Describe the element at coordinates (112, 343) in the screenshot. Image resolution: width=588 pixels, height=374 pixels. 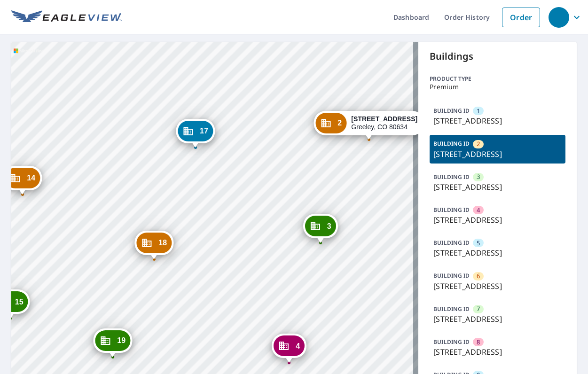
I see `div: Dropped pin, building 19, Commercial property, 3950 W 12th St Greeley, CO 80634` at that location.